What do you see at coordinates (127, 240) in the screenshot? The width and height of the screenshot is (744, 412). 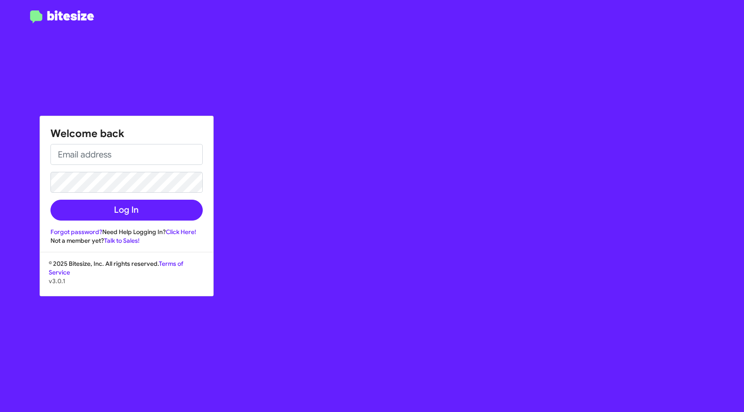 I see `div: Not a member yet?` at bounding box center [127, 240].